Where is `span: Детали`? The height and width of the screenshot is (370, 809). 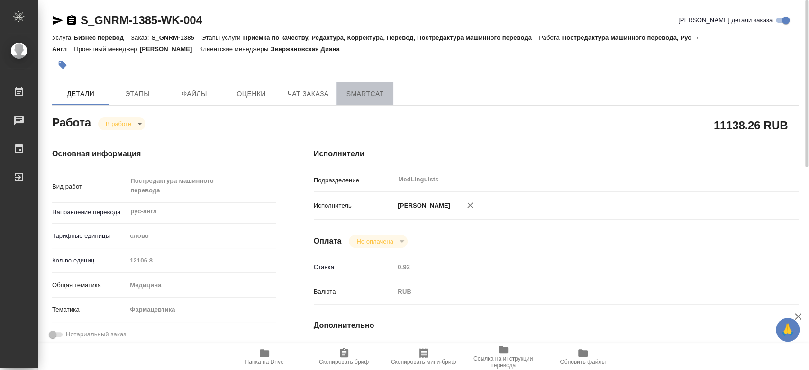
span: Детали is located at coordinates (81, 94).